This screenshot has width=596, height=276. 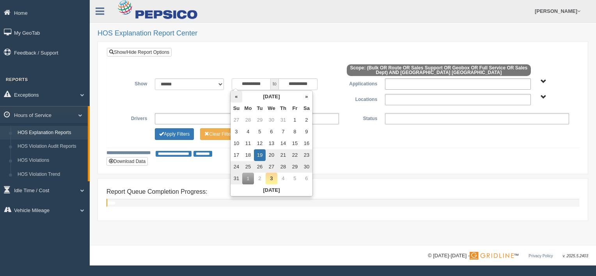 What do you see at coordinates (237, 144) in the screenshot?
I see `td: 10` at bounding box center [237, 144].